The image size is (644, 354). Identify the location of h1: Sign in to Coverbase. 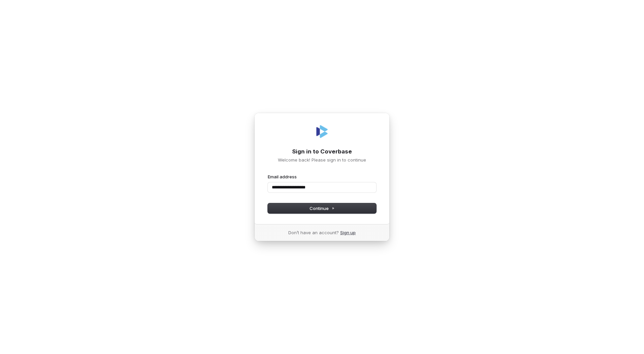
(322, 152).